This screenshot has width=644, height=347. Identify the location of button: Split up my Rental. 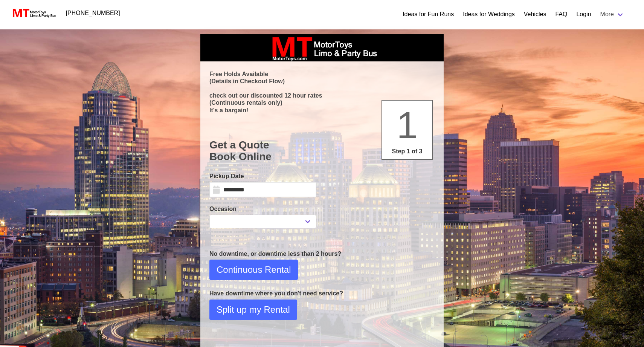
(253, 309).